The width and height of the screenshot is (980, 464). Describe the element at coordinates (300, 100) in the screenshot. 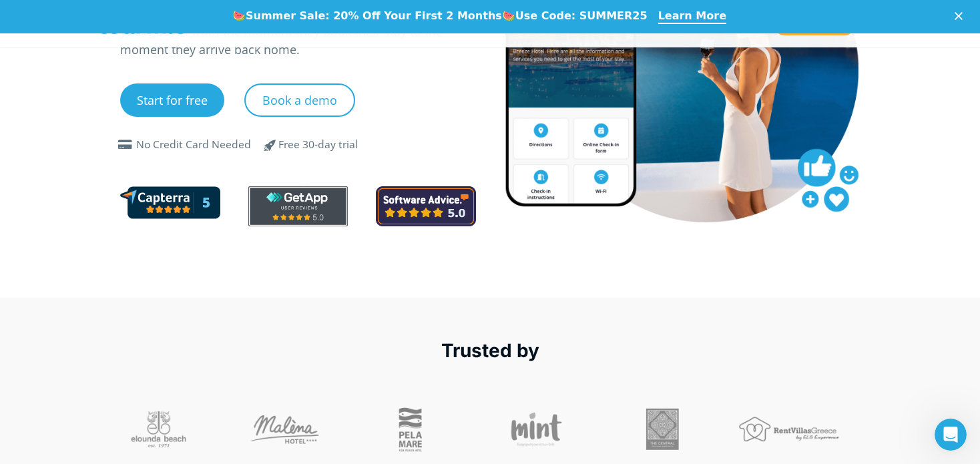

I see `a: Book a demo` at that location.